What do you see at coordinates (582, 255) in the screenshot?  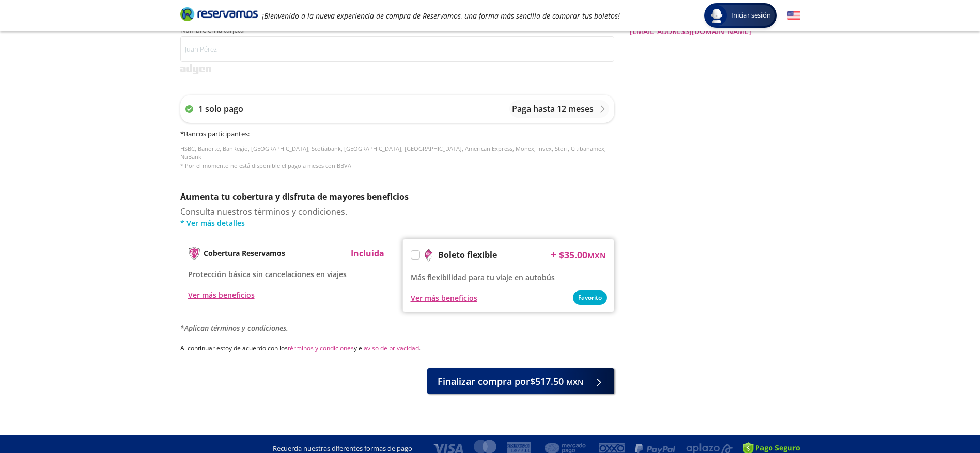 I see `span: $ 35.00` at bounding box center [582, 255].